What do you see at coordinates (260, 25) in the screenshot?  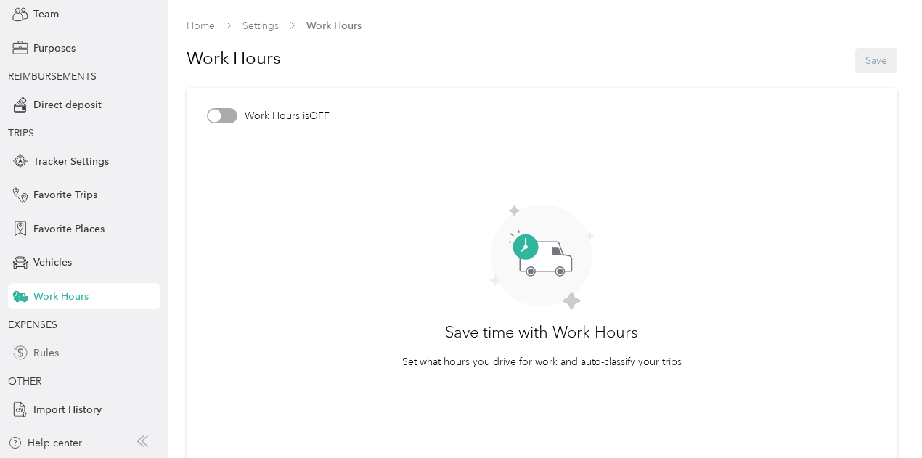 I see `span: Settings` at bounding box center [260, 25].